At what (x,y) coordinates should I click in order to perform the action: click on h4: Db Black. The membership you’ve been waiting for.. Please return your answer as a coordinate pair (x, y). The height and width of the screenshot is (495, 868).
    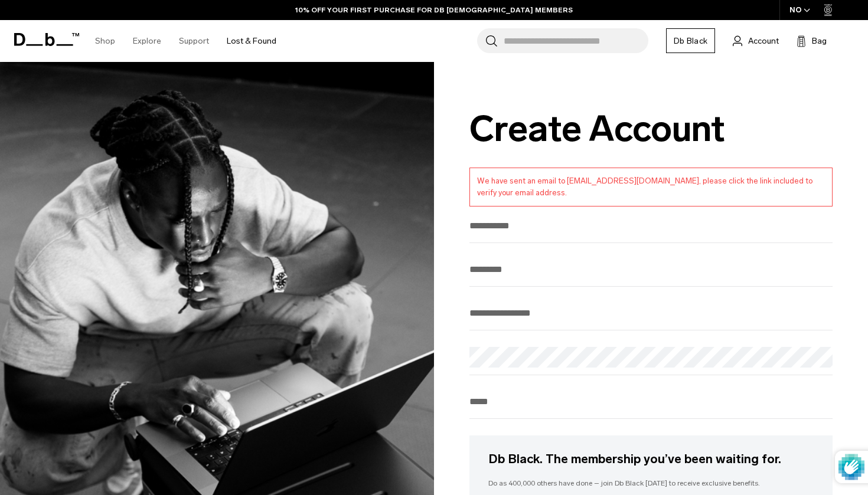
    Looking at the image, I should click on (651, 459).